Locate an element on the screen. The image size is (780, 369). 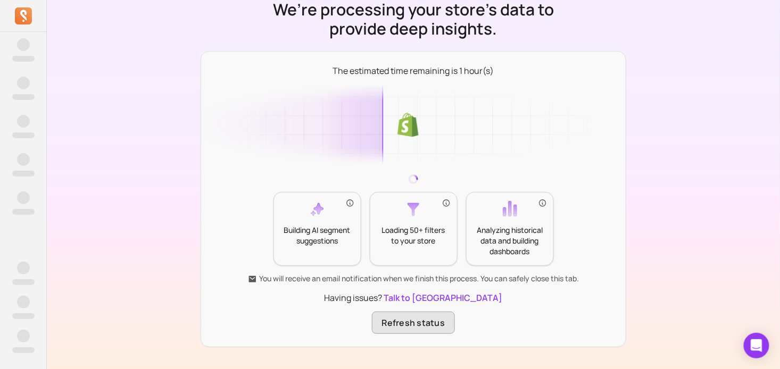
p: You will receive an email notification when we finish this process. You can safely close this tab. is located at coordinates (414, 279).